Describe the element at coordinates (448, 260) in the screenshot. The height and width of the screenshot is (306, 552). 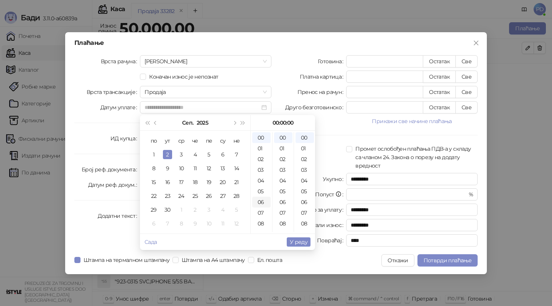
I see `button: Потврди плаћање` at that location.